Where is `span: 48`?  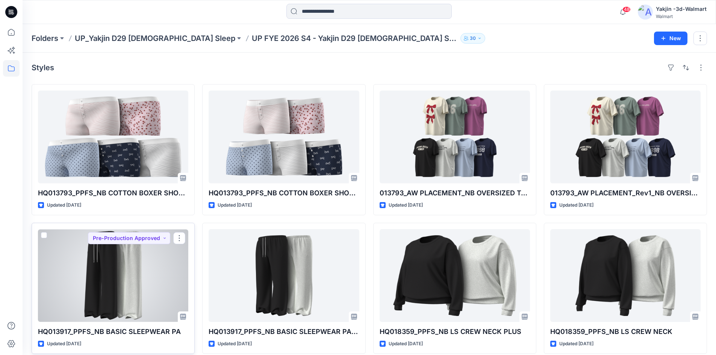 span: 48 is located at coordinates (626, 9).